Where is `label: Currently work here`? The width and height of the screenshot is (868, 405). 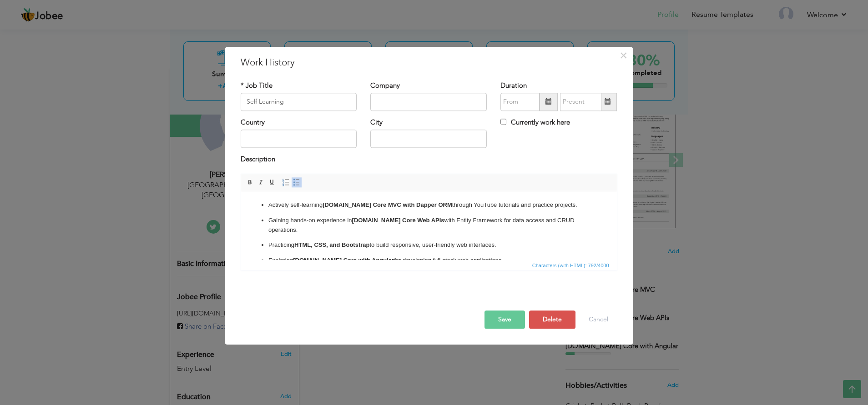 label: Currently work here is located at coordinates (535, 122).